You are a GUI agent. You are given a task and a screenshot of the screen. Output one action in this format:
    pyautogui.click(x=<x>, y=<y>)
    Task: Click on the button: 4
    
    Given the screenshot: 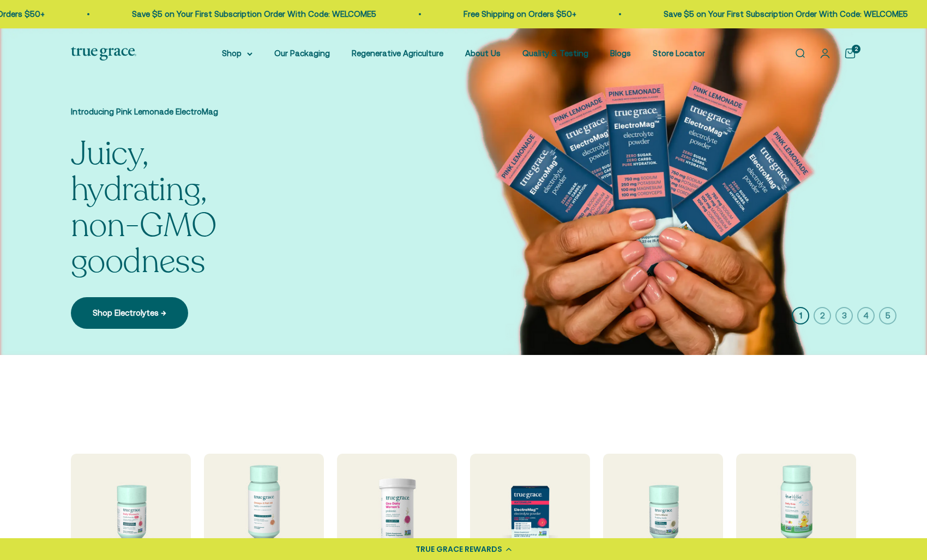 What is the action you would take?
    pyautogui.click(x=866, y=316)
    